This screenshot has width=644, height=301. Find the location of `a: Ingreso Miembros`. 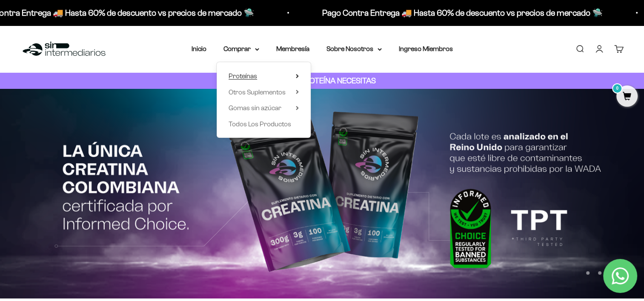

a: Ingreso Miembros is located at coordinates (426, 49).